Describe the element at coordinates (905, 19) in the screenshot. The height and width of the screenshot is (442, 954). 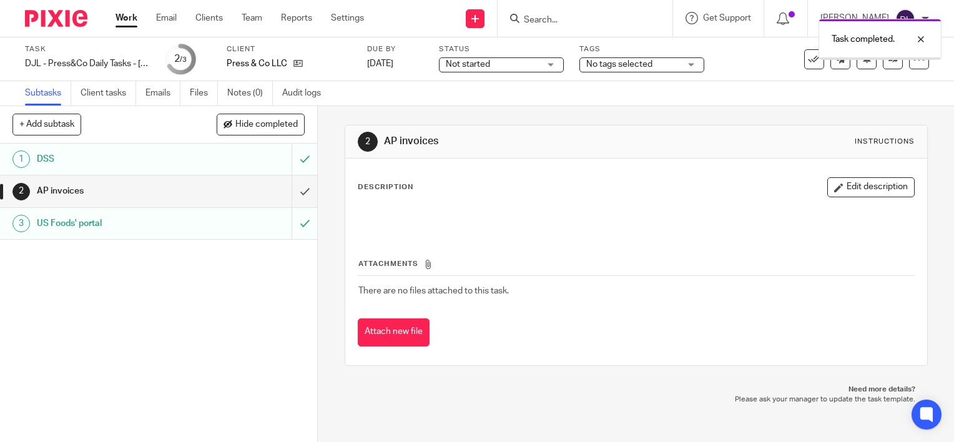
I see `img: svg%3E` at that location.